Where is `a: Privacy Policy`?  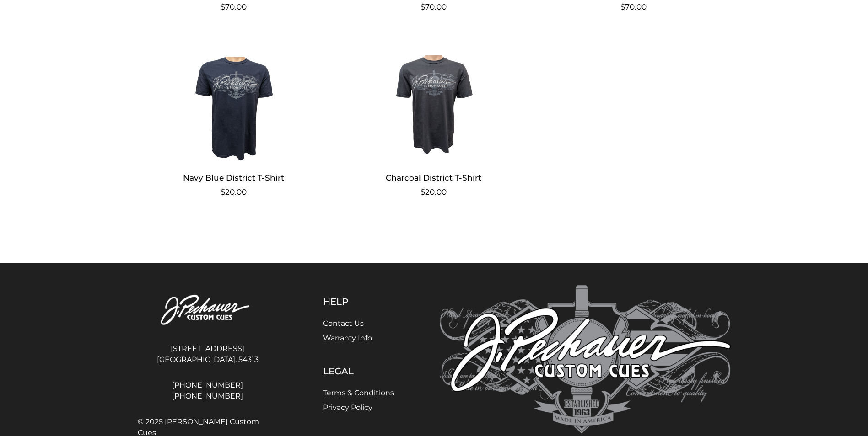 a: Privacy Policy is located at coordinates (348, 408).